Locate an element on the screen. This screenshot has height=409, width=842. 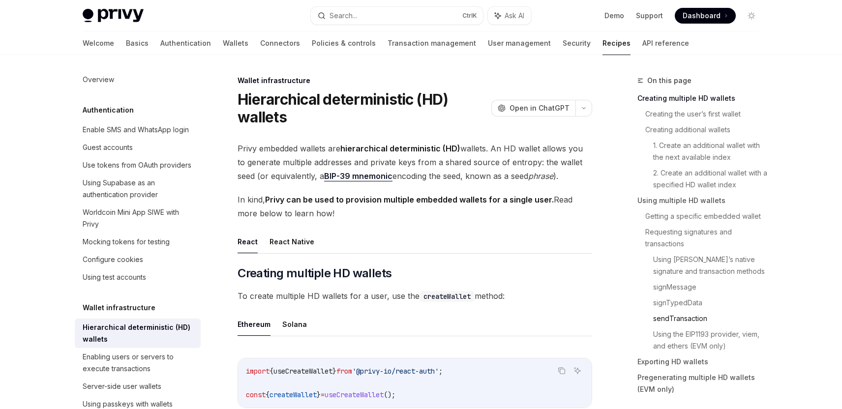
a: 2. Create an additional wallet with a specified HD wallet index is located at coordinates (711, 179).